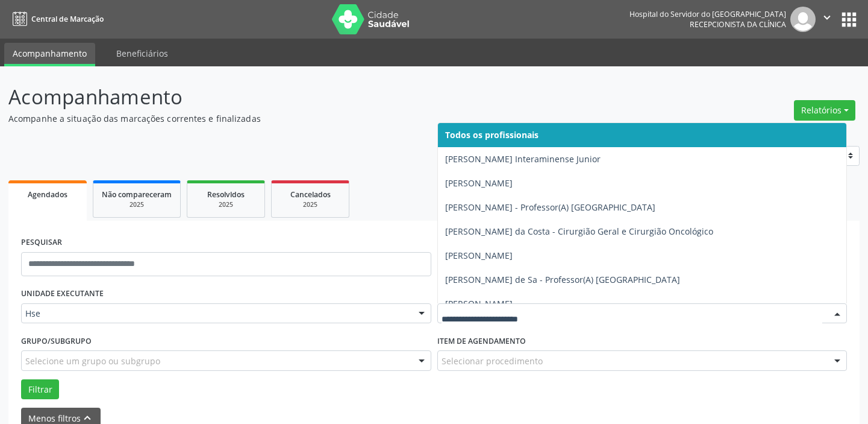 The image size is (868, 424). Describe the element at coordinates (738, 24) in the screenshot. I see `span: Recepcionista da clínica` at that location.